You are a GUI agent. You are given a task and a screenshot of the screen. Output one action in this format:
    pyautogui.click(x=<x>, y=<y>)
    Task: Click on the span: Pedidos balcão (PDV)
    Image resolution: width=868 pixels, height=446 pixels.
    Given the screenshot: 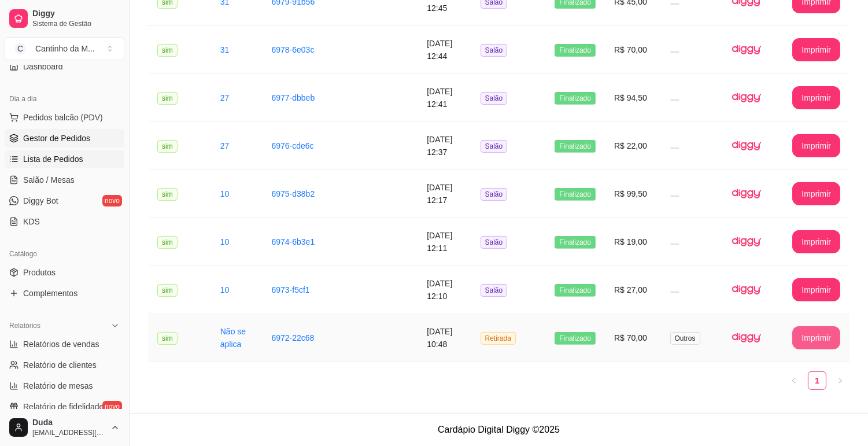 What is the action you would take?
    pyautogui.click(x=63, y=118)
    